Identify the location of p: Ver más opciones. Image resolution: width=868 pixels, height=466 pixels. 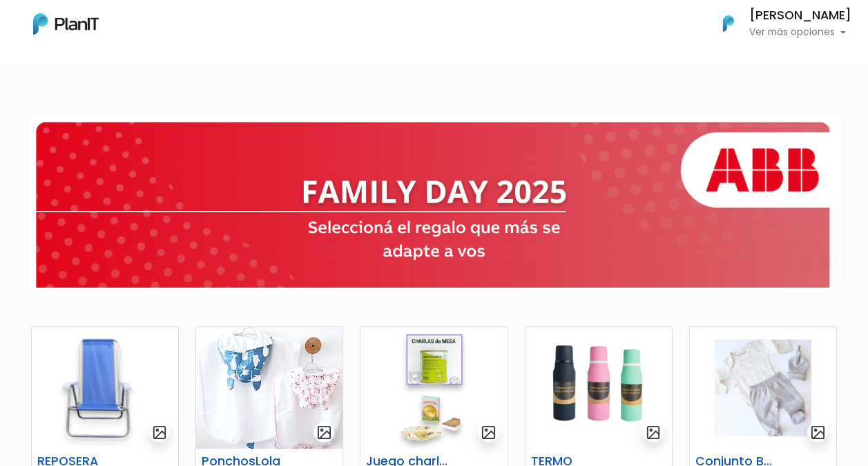
(801, 33).